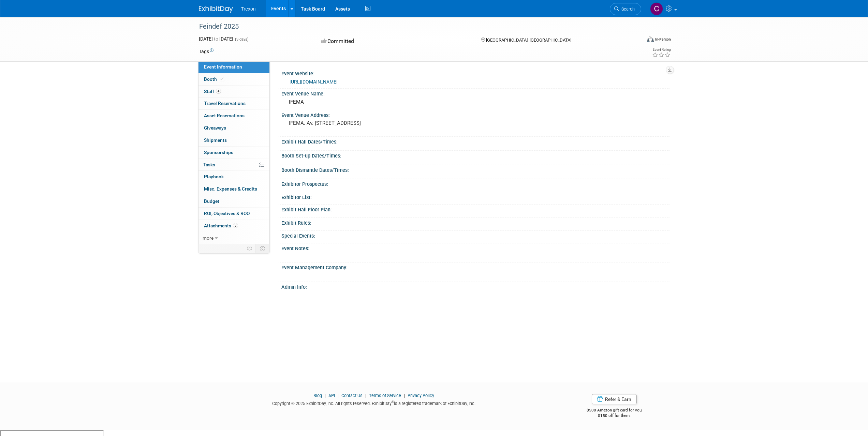  What do you see at coordinates (223, 67) in the screenshot?
I see `span: Event Information` at bounding box center [223, 67].